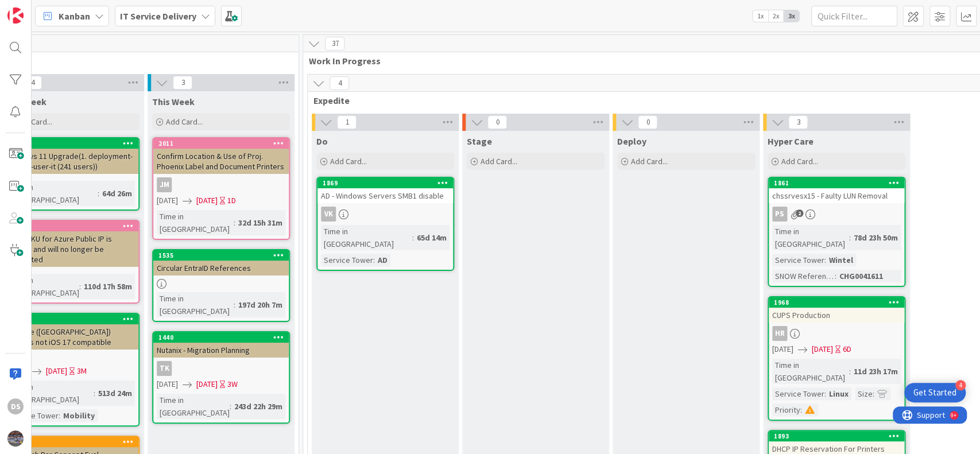  Describe the element at coordinates (221, 350) in the screenshot. I see `div: Nutanix - Migration Planning` at that location.